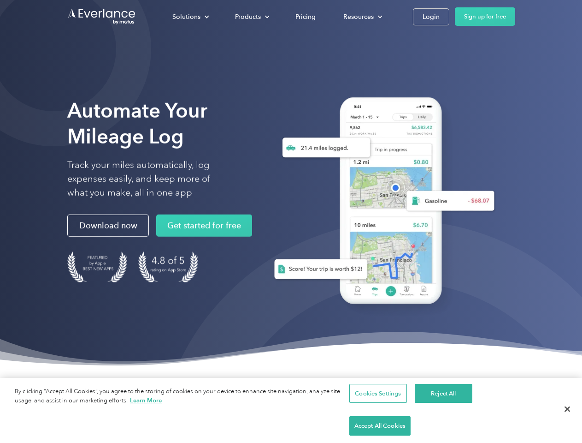 The height and width of the screenshot is (443, 582). I want to click on button: Cookies Settings, so click(378, 393).